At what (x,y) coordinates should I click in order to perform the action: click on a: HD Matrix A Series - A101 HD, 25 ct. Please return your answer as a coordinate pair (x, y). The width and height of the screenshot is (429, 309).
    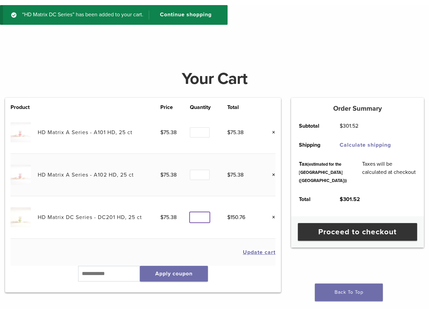
    Looking at the image, I should click on (85, 133).